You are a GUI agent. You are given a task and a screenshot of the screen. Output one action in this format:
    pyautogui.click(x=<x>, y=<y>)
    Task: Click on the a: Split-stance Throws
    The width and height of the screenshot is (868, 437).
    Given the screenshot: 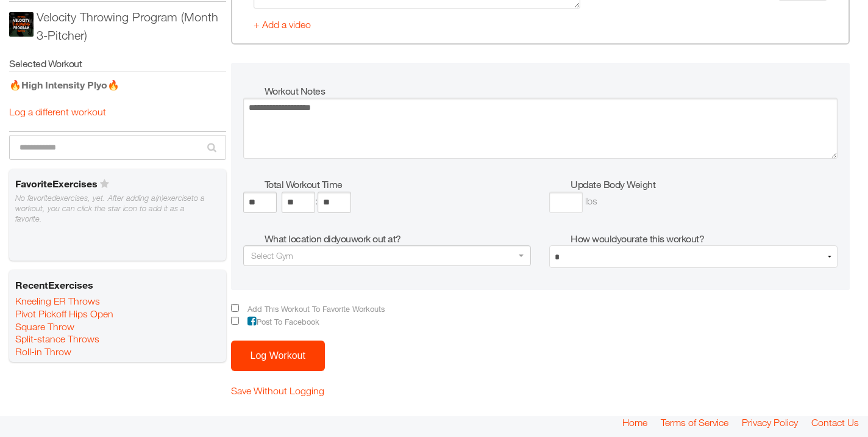 What is the action you would take?
    pyautogui.click(x=58, y=338)
    